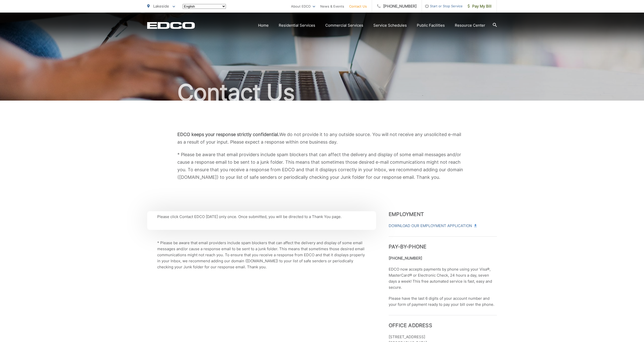  What do you see at coordinates (443, 302) in the screenshot?
I see `p: Please have the last 6 digits of your account number and your form of payment ready to pay your b...` at bounding box center [443, 302].